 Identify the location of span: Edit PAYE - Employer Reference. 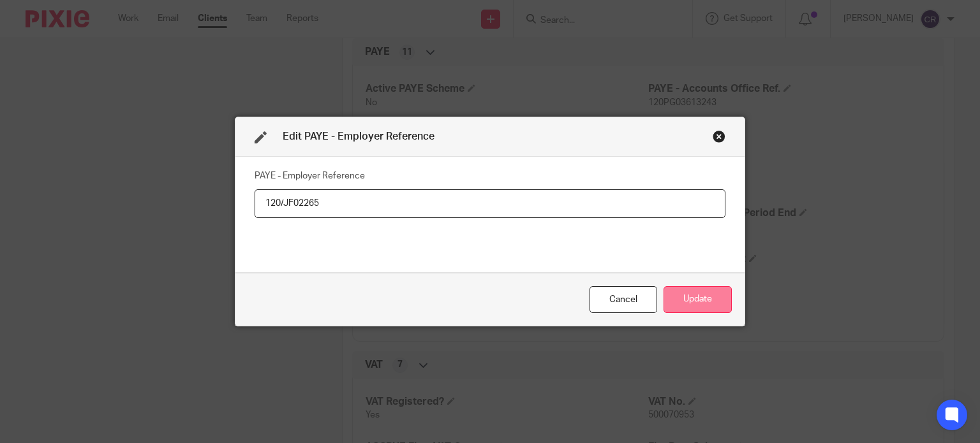
(359, 137).